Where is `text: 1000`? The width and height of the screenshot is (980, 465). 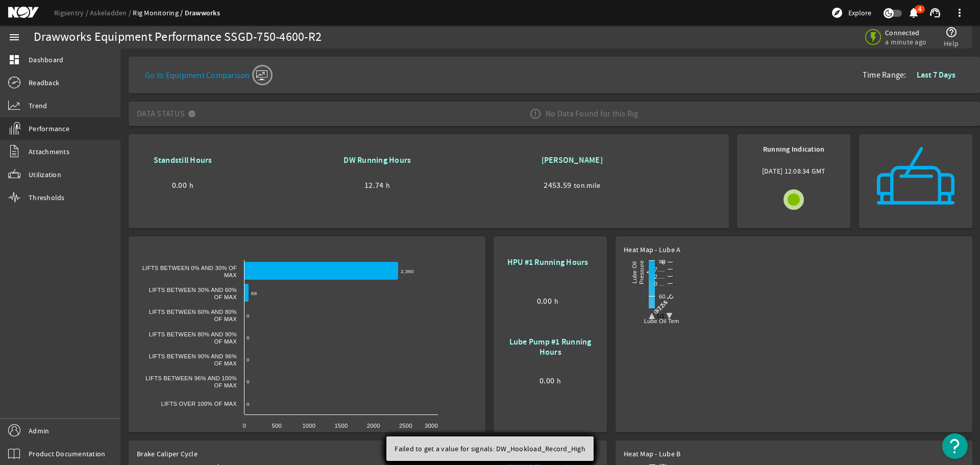 text: 1000 is located at coordinates (309, 425).